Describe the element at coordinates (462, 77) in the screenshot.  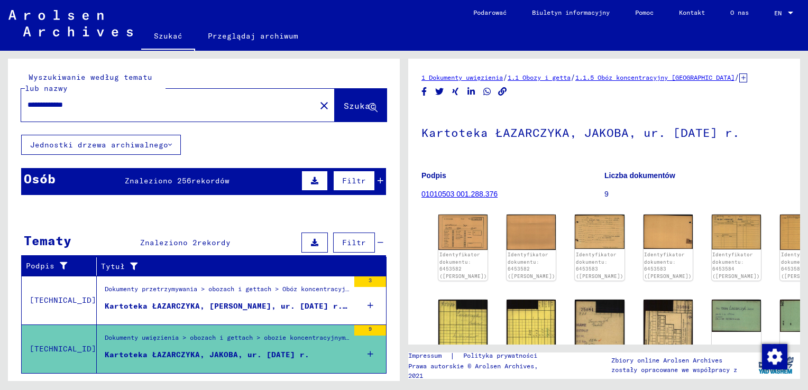
I see `a: 1 Dokumenty uwięzienia` at that location.